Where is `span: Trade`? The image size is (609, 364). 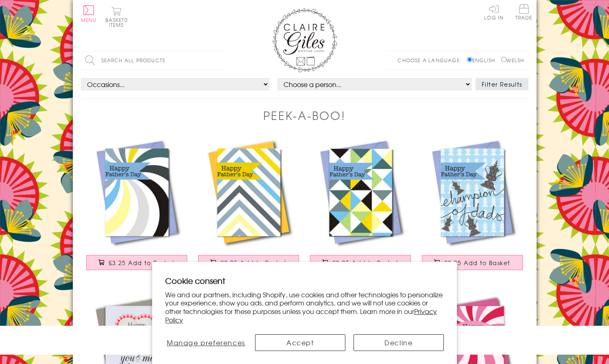
span: Trade is located at coordinates (524, 12).